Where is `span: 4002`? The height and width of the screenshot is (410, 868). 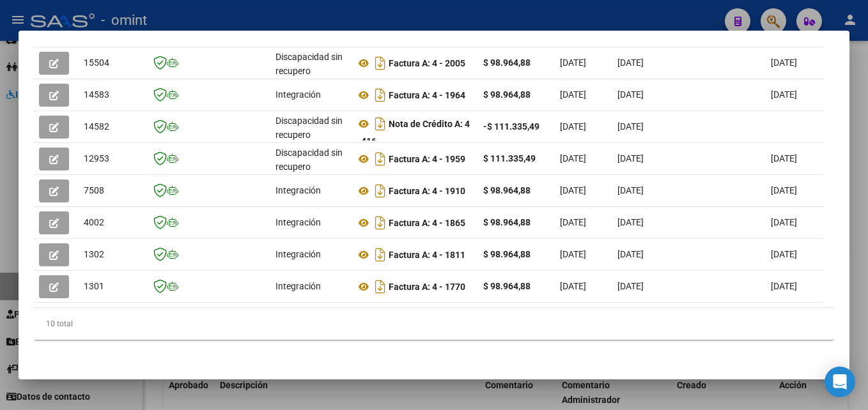
span: 4002 is located at coordinates (94, 222).